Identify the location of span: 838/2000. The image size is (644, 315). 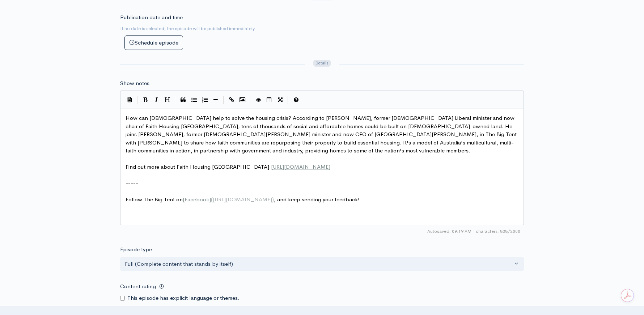
(498, 231).